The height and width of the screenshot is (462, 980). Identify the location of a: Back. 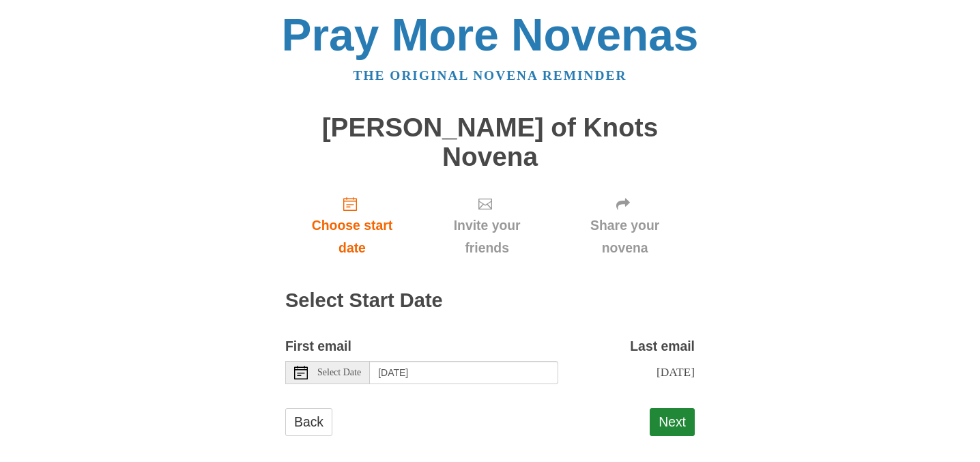
(308, 422).